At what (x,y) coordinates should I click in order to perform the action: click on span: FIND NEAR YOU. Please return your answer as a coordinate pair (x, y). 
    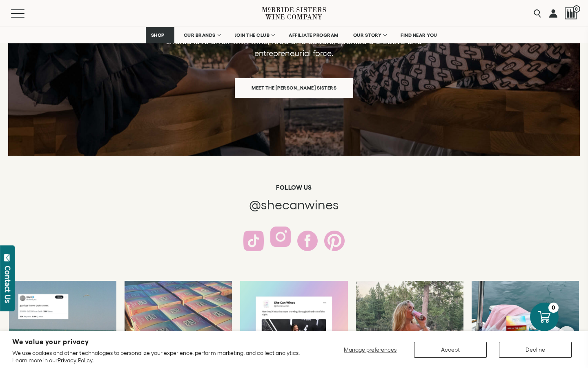
    Looking at the image, I should click on (419, 35).